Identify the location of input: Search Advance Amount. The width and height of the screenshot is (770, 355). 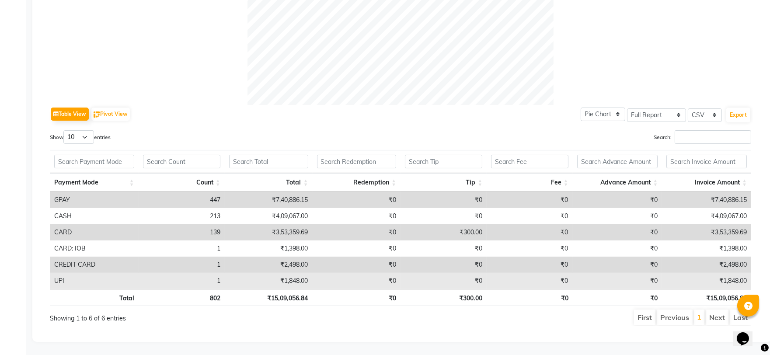
(618, 161).